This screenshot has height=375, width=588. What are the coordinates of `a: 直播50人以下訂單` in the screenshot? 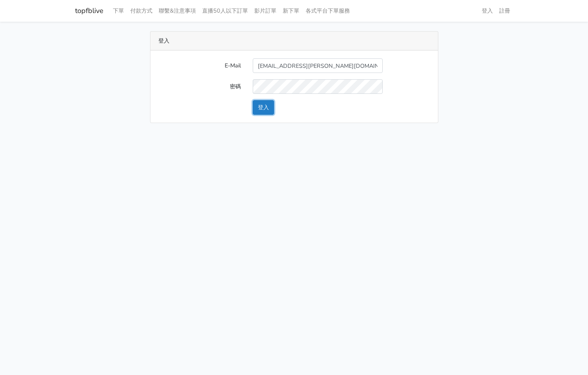 It's located at (225, 11).